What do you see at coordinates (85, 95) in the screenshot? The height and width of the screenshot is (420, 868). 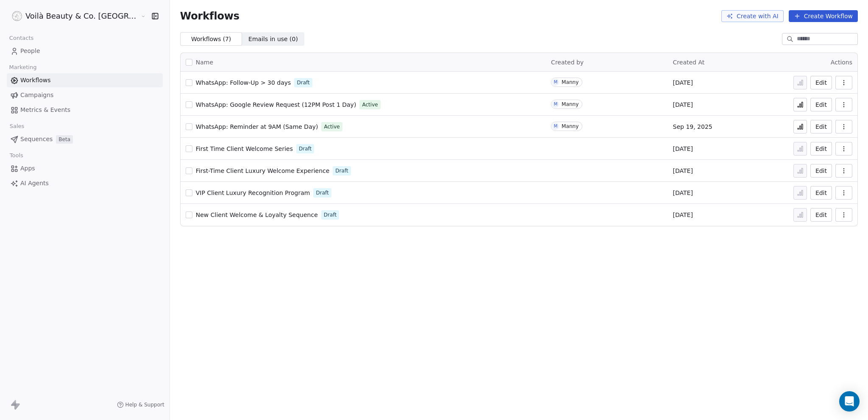 I see `a: Campaigns` at bounding box center [85, 95].